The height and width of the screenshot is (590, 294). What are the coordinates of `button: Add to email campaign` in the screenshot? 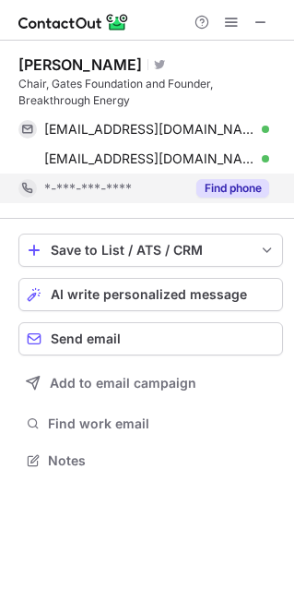 It's located at (150, 383).